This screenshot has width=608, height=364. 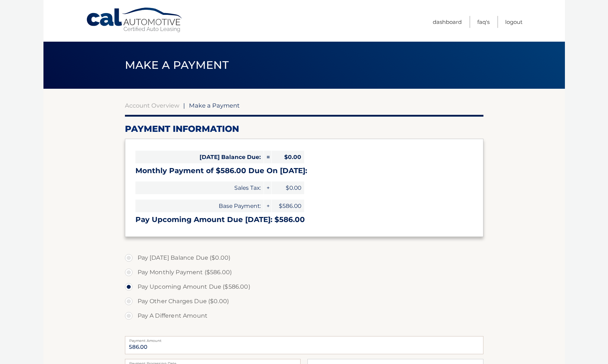 What do you see at coordinates (200, 188) in the screenshot?
I see `span: Sales Tax:` at bounding box center [200, 188].